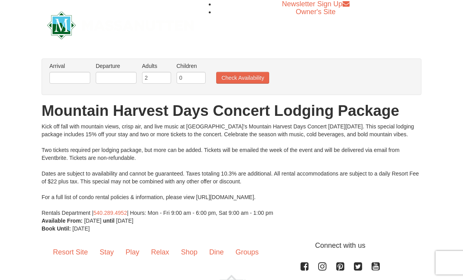 Image resolution: width=463 pixels, height=280 pixels. What do you see at coordinates (132, 253) in the screenshot?
I see `a: Play` at bounding box center [132, 253].